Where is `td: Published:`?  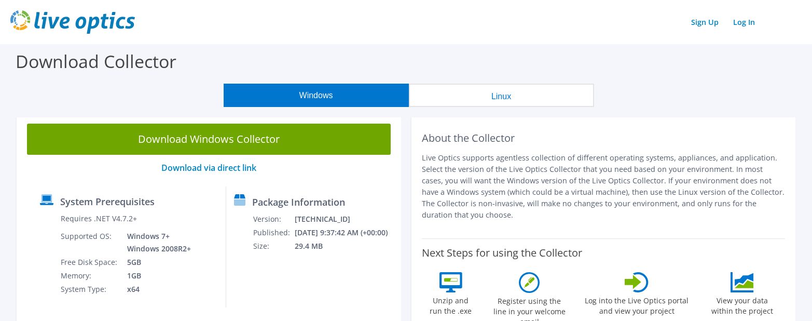
td: Published: is located at coordinates (273, 233).